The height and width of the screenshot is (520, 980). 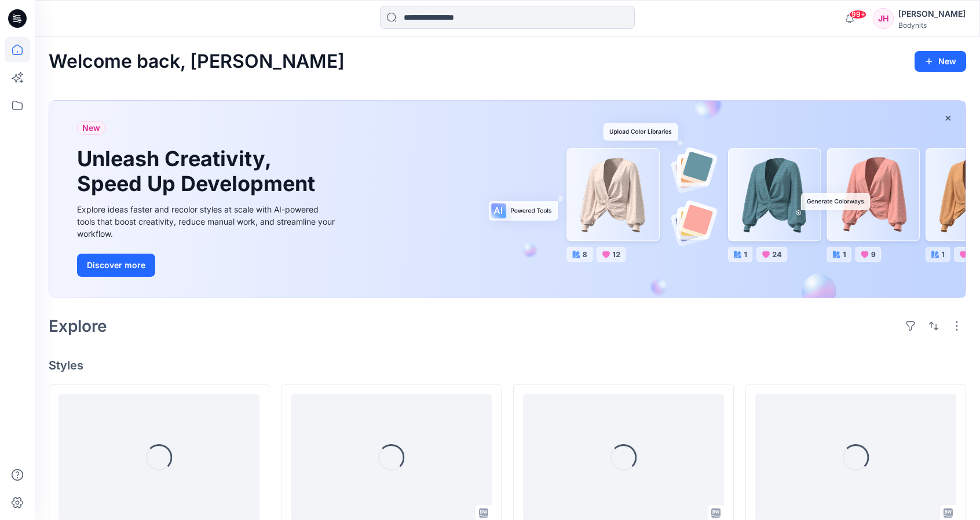 What do you see at coordinates (91, 128) in the screenshot?
I see `span: New` at bounding box center [91, 128].